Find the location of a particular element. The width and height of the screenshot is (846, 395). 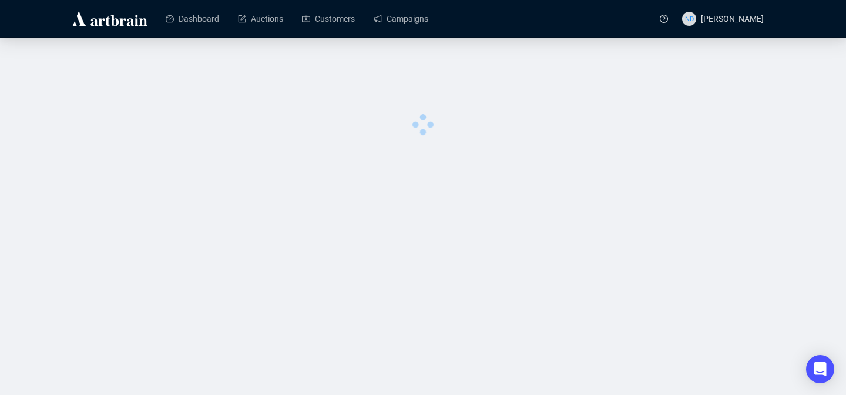

a: Campaigns is located at coordinates (400, 19).